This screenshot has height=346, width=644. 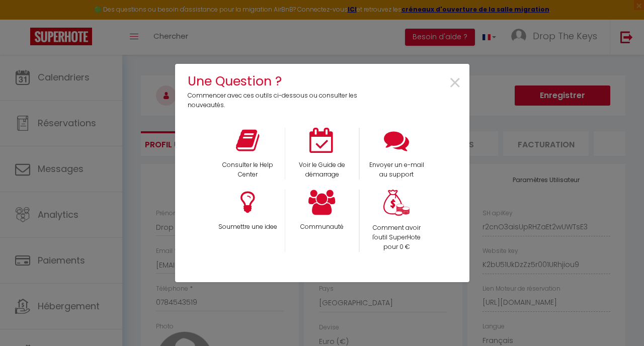 I want to click on h4: Une Question ?, so click(x=276, y=81).